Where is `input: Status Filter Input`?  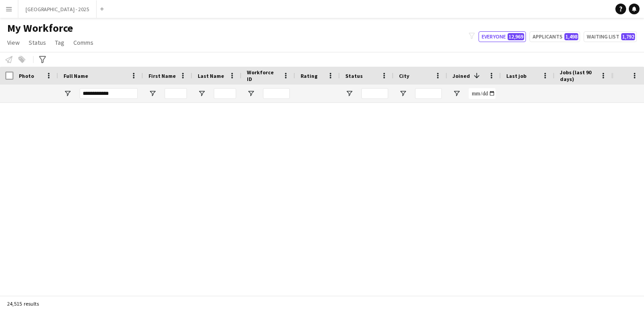 input: Status Filter Input is located at coordinates (375, 94).